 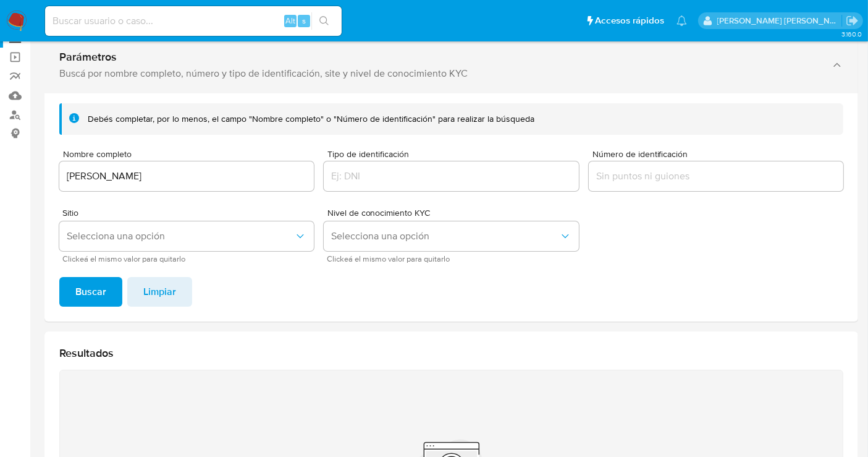 I want to click on input: Buscar usuario o caso..., so click(x=193, y=21).